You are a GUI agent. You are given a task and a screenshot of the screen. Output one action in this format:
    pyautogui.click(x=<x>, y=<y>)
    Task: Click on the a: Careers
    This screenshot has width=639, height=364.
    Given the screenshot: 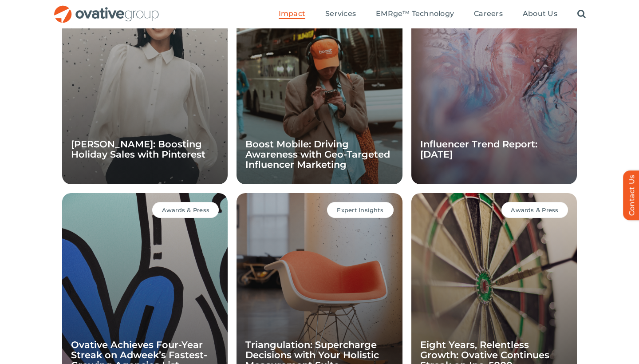 What is the action you would take?
    pyautogui.click(x=488, y=14)
    